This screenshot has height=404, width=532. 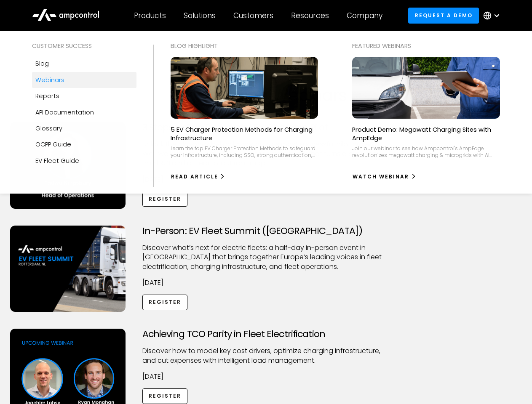 I want to click on p: Discover how to model key cost drivers, optimize charging infrastructure, and cut expenses with i..., so click(x=266, y=356).